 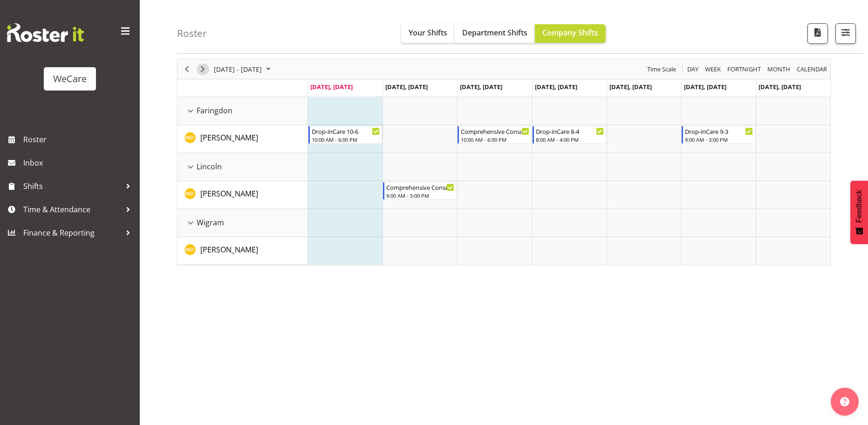 What do you see at coordinates (70, 79) in the screenshot?
I see `div: WeCare` at bounding box center [70, 79].